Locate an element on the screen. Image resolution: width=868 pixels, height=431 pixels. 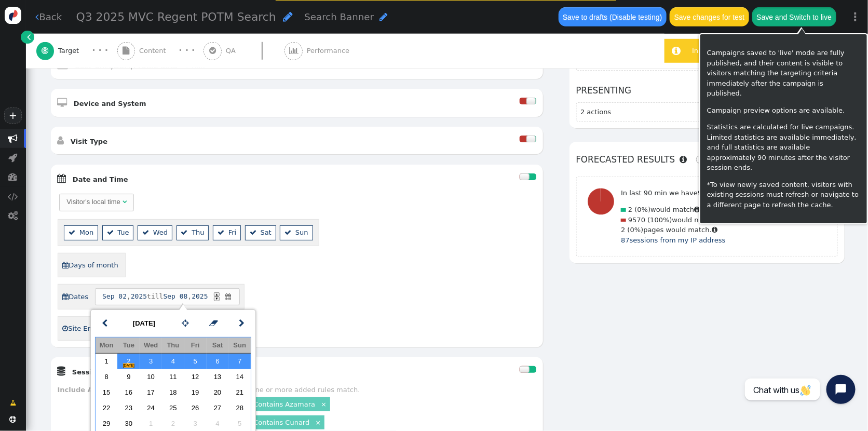
a: 87sessions from my IP address is located at coordinates (672, 240).